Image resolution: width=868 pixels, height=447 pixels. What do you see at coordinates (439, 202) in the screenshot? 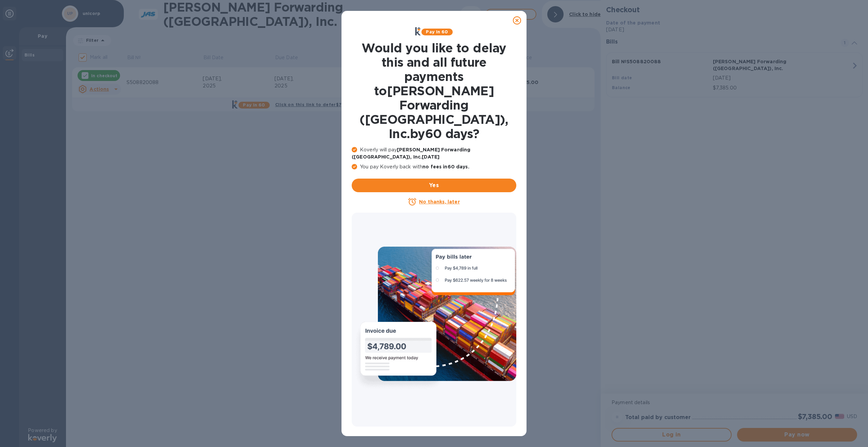
I see `u: No thanks, later` at bounding box center [439, 202].